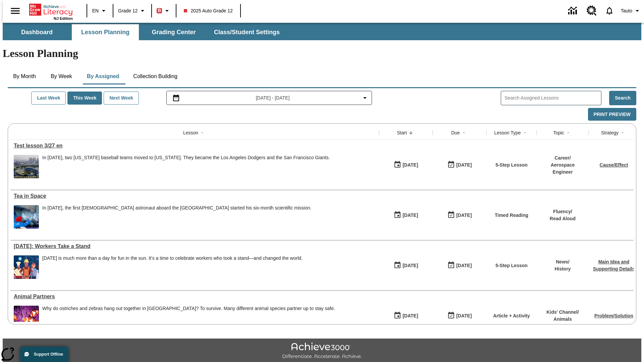  What do you see at coordinates (614, 265) in the screenshot?
I see `a: Main Idea and Supporting Details` at bounding box center [614, 265].